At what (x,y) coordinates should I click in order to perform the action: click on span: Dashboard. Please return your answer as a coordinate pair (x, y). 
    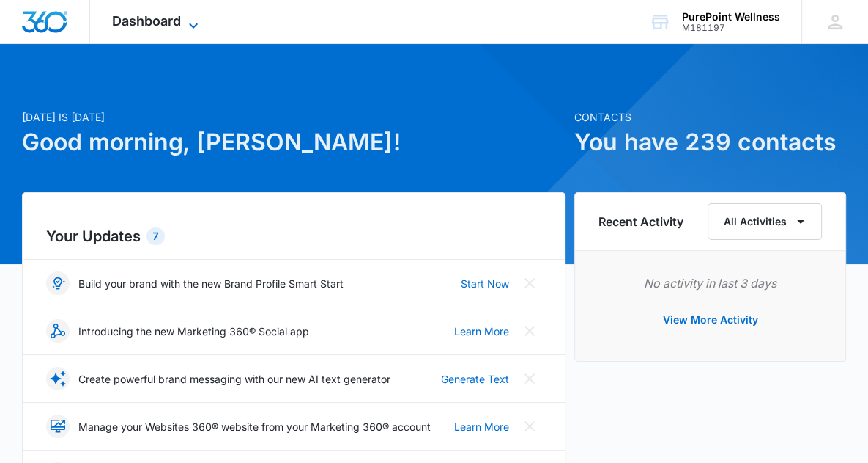
    Looking at the image, I should click on (146, 21).